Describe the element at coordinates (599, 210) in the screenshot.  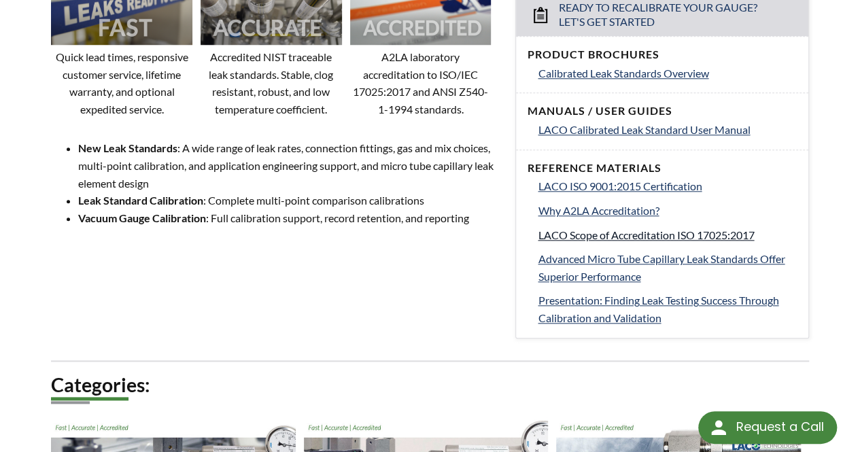
I see `span: Why A2LA Accreditation?` at that location.